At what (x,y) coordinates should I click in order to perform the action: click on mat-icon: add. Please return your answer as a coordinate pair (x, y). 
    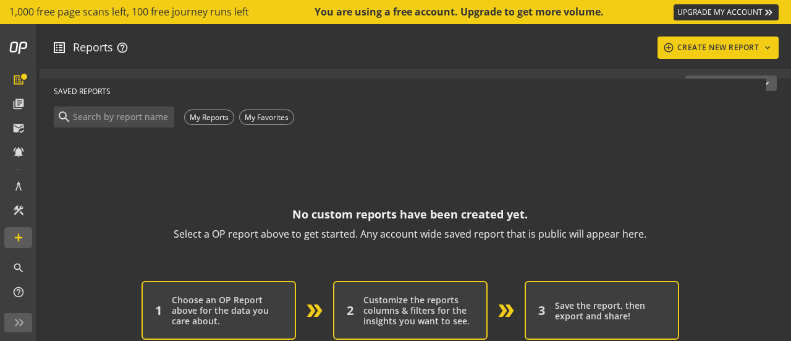
    Looking at the image, I should click on (19, 237).